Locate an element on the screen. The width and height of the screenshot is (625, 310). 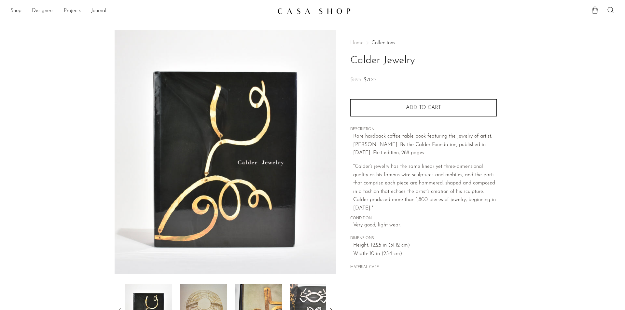
span: Very good; light wear. is located at coordinates (425, 226).